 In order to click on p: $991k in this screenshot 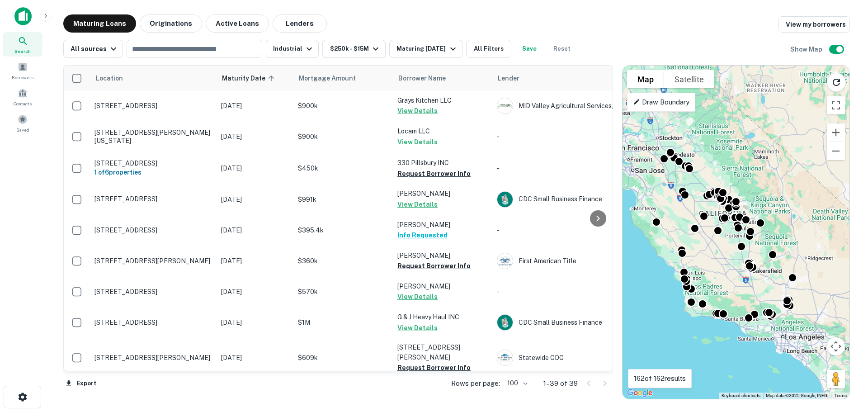, I will do `click(343, 200)`.